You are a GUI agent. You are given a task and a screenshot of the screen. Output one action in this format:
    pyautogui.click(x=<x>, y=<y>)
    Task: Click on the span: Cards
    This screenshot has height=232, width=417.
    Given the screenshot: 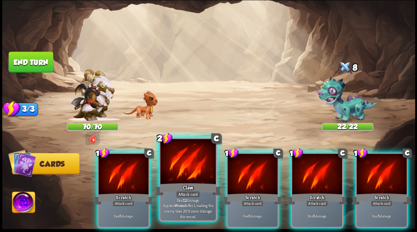 What is the action you would take?
    pyautogui.click(x=52, y=164)
    